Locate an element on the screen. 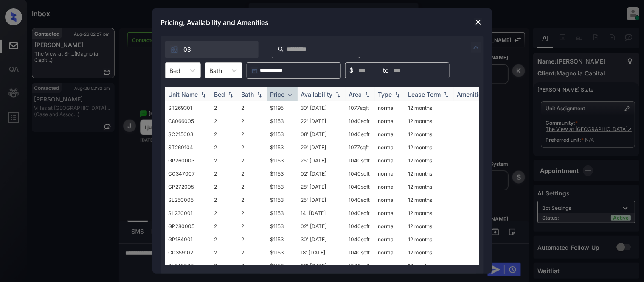  span: 03 is located at coordinates (188, 49).